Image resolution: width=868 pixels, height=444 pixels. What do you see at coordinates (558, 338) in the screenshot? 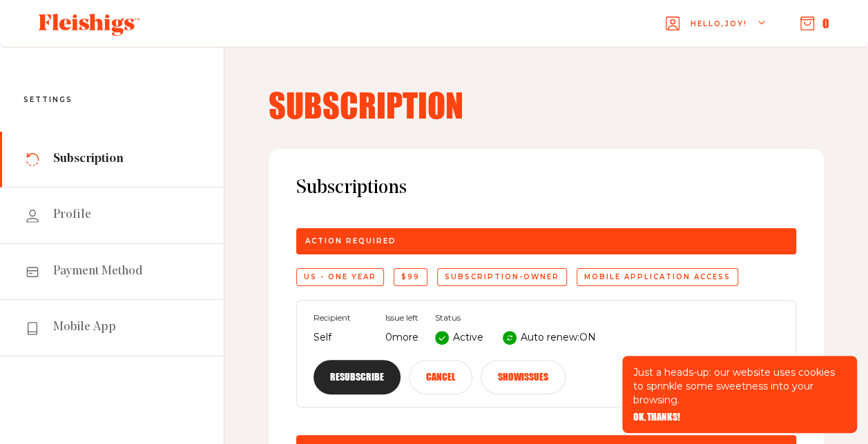
I see `p: Auto renew: ON` at bounding box center [558, 338].